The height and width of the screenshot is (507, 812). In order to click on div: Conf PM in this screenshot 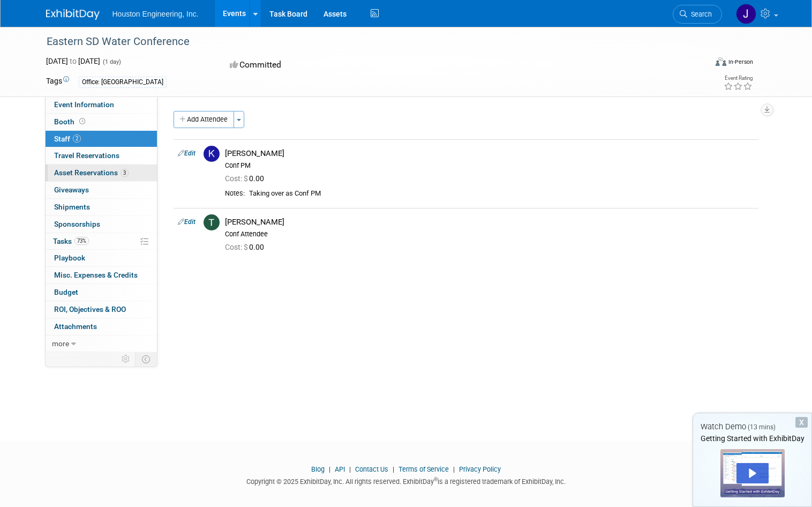, I will do `click(490, 165)`.